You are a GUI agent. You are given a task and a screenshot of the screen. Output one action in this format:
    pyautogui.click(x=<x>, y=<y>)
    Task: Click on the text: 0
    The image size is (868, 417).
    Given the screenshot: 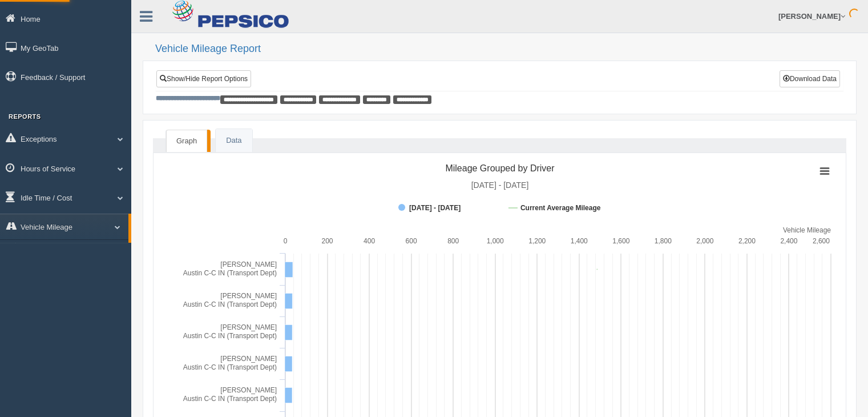 What is the action you would take?
    pyautogui.click(x=285, y=241)
    